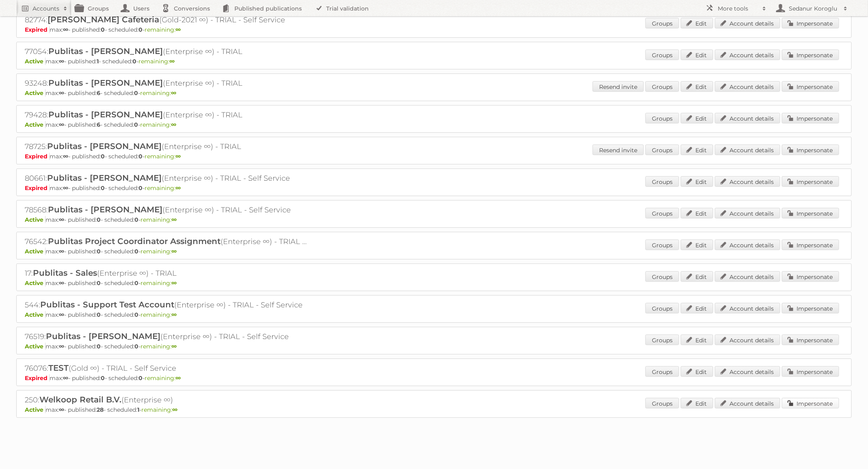 The width and height of the screenshot is (868, 469). I want to click on h2: 76076: (Gold ∞) - TRIAL - Self Service, so click(167, 368).